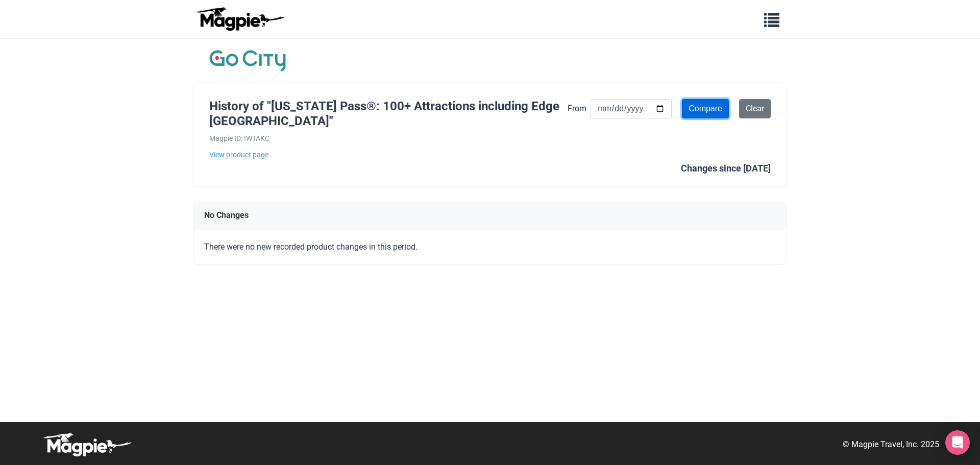 This screenshot has width=980, height=465. Describe the element at coordinates (706, 108) in the screenshot. I see `input: Compare` at that location.